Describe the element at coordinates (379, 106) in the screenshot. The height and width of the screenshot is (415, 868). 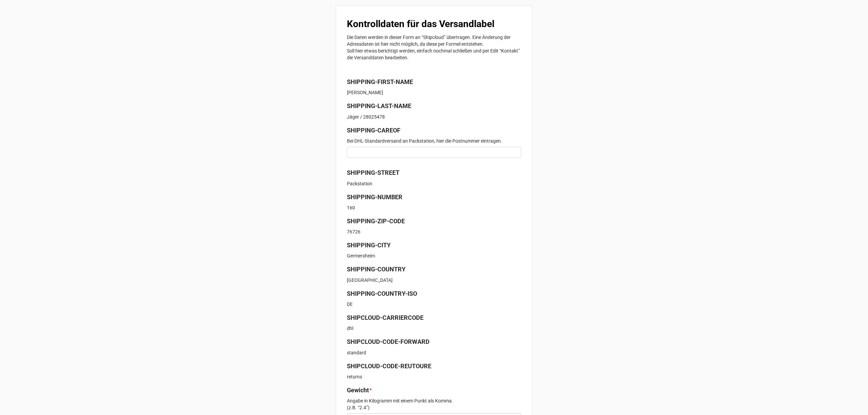
I see `b: SHIPPING-LAST-NAME` at that location.